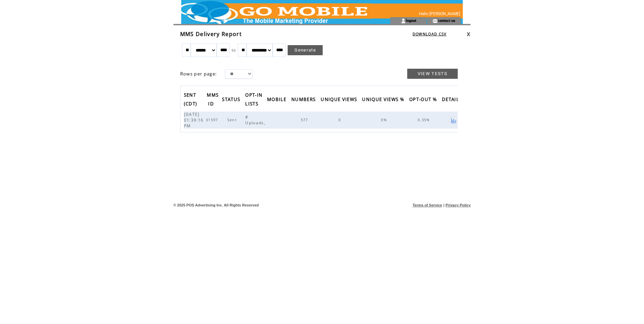  Describe the element at coordinates (385, 100) in the screenshot. I see `a: UNIQUE VIEWS %` at that location.